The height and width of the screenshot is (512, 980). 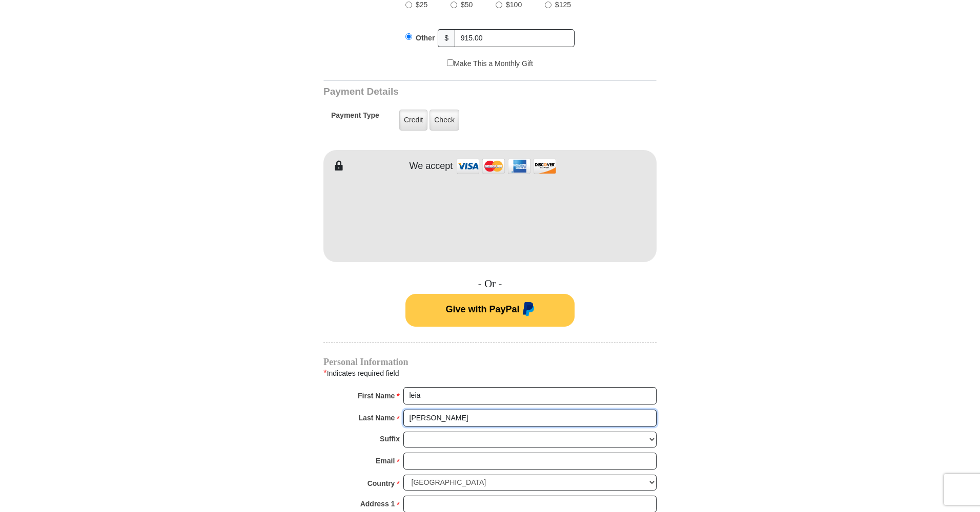 What do you see at coordinates (515, 38) in the screenshot?
I see `input: Other Amount` at bounding box center [515, 38].